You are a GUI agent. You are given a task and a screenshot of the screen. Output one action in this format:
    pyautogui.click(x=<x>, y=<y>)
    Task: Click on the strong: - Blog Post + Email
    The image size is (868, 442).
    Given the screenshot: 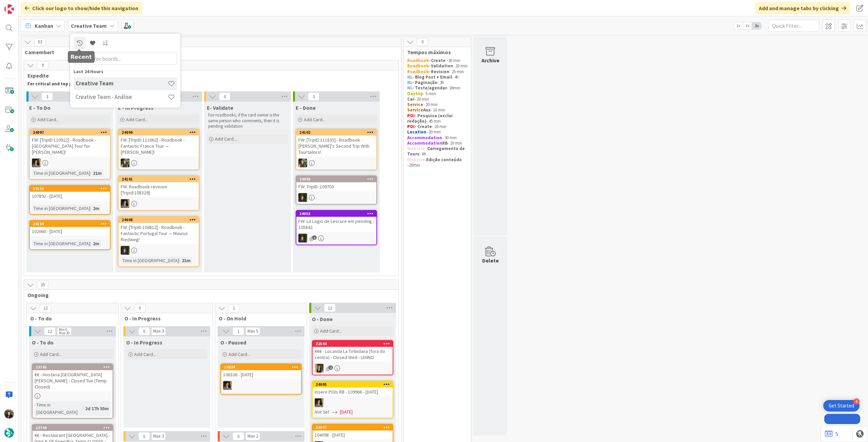 What is the action you would take?
    pyautogui.click(x=432, y=77)
    